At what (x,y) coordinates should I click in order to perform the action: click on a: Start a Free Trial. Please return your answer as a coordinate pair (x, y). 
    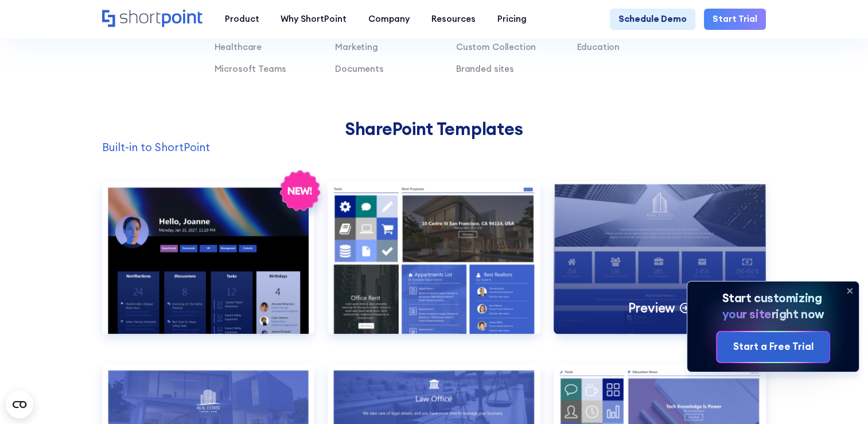
    Looking at the image, I should click on (772, 347).